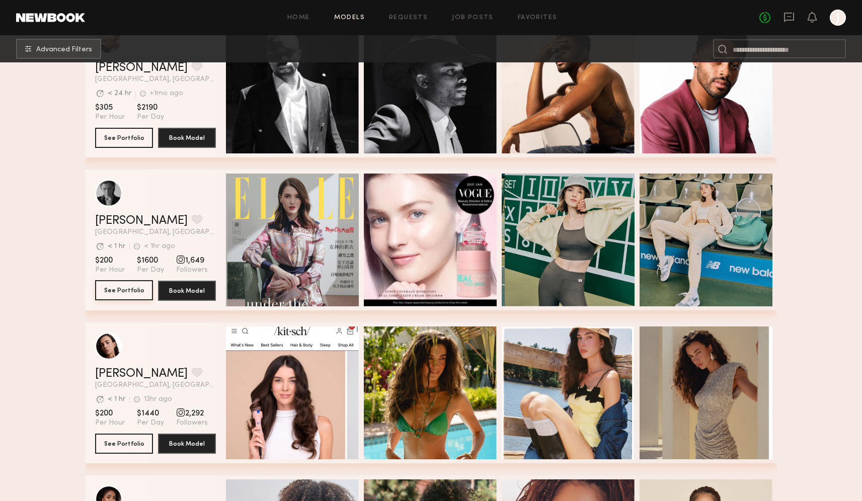  Describe the element at coordinates (192, 414) in the screenshot. I see `span: 2,292` at that location.